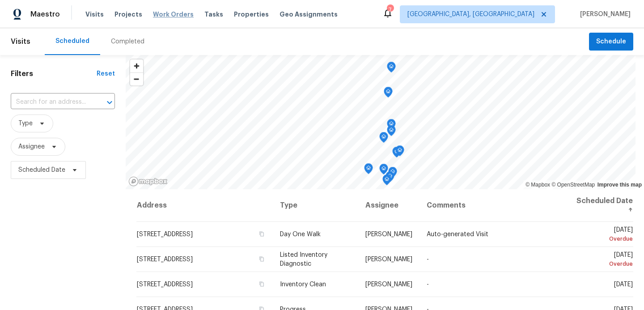 Image resolution: width=644 pixels, height=310 pixels. What do you see at coordinates (620, 185) in the screenshot?
I see `a: Improve this map` at bounding box center [620, 185].